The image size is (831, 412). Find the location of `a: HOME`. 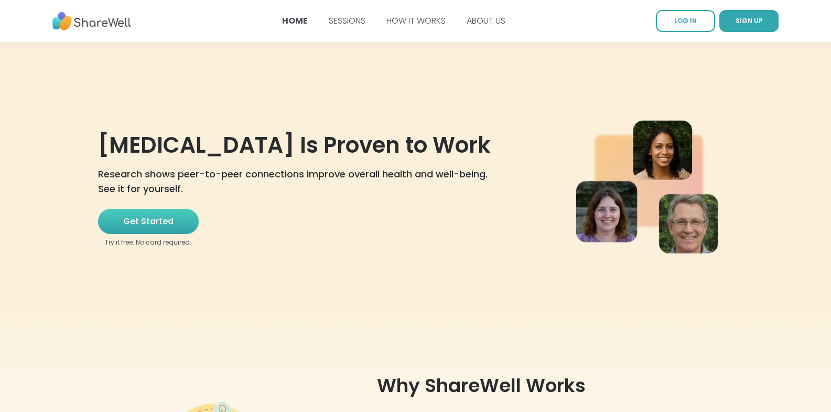

a: HOME is located at coordinates (295, 20).